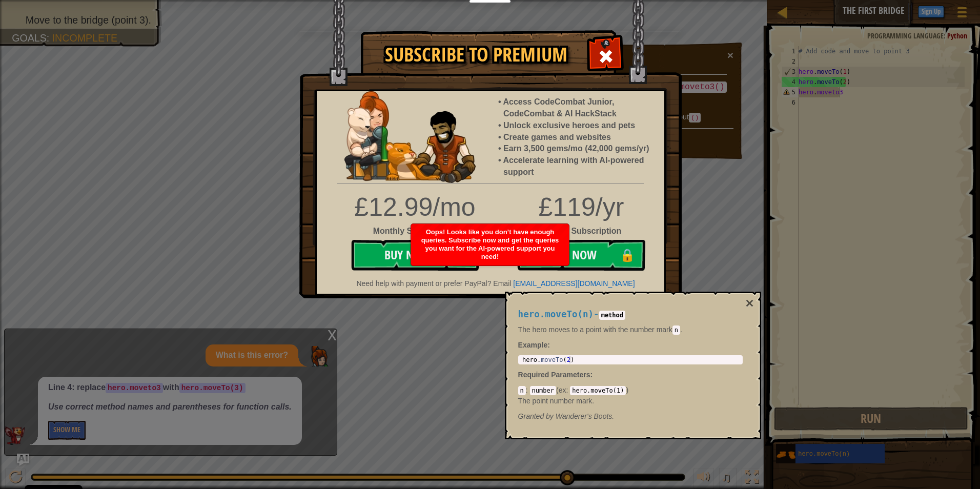  Describe the element at coordinates (579, 137) in the screenshot. I see `li: Create games and websites` at that location.